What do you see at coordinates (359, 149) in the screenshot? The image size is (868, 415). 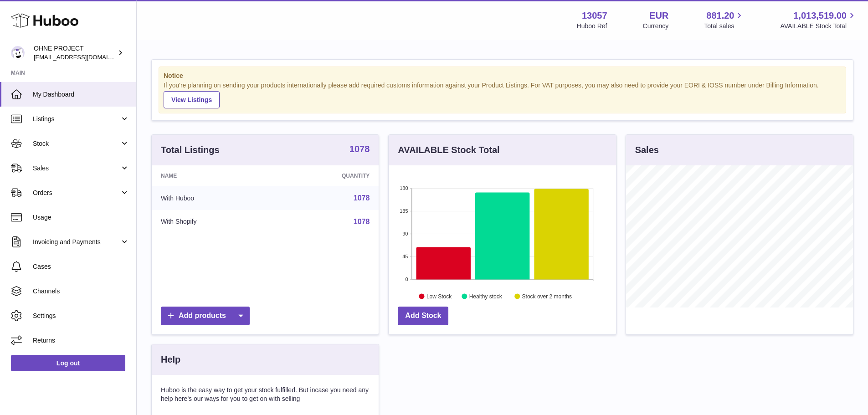 I see `strong: 1078` at bounding box center [359, 149].